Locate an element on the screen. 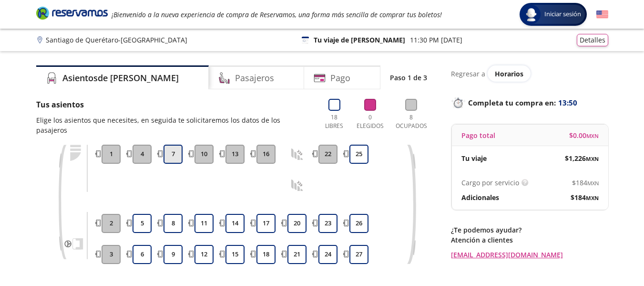 The width and height of the screenshot is (644, 286). p: Adicionales is located at coordinates (480, 197).